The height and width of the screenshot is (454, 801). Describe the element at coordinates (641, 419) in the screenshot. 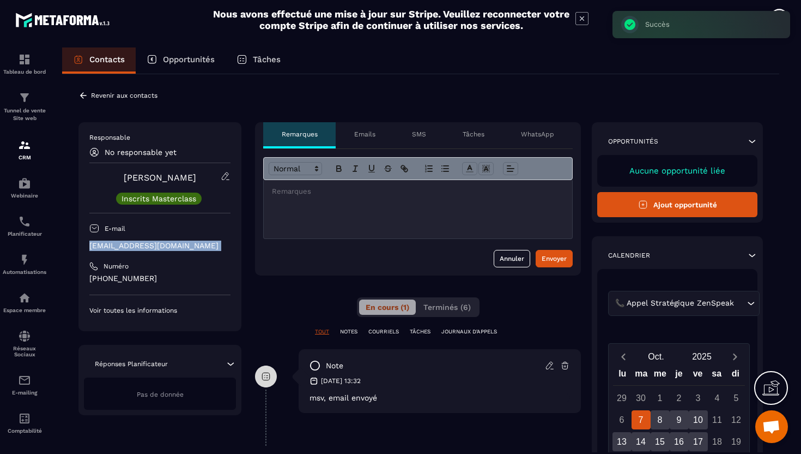

I see `div: 7` at that location.